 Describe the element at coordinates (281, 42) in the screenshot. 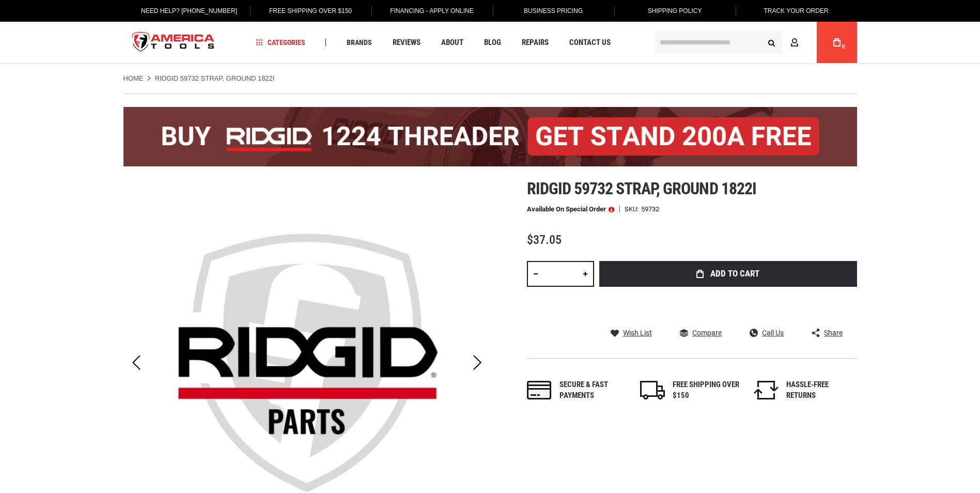

I see `a: Categories` at that location.